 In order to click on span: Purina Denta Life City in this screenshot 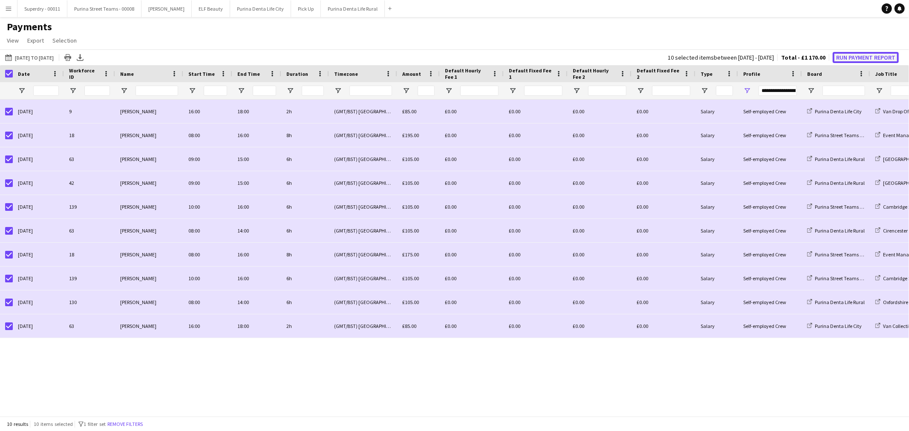, I will do `click(839, 111)`.